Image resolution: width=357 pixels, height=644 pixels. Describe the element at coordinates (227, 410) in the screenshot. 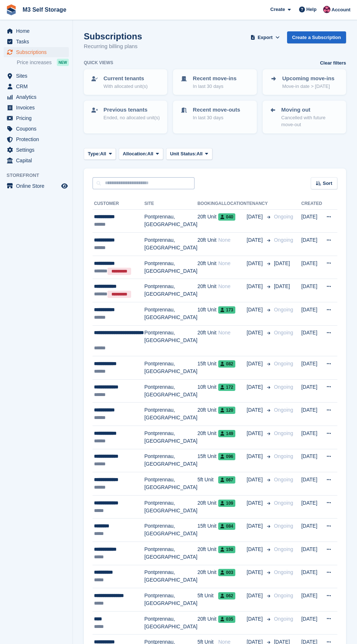

I see `span: 120` at that location.